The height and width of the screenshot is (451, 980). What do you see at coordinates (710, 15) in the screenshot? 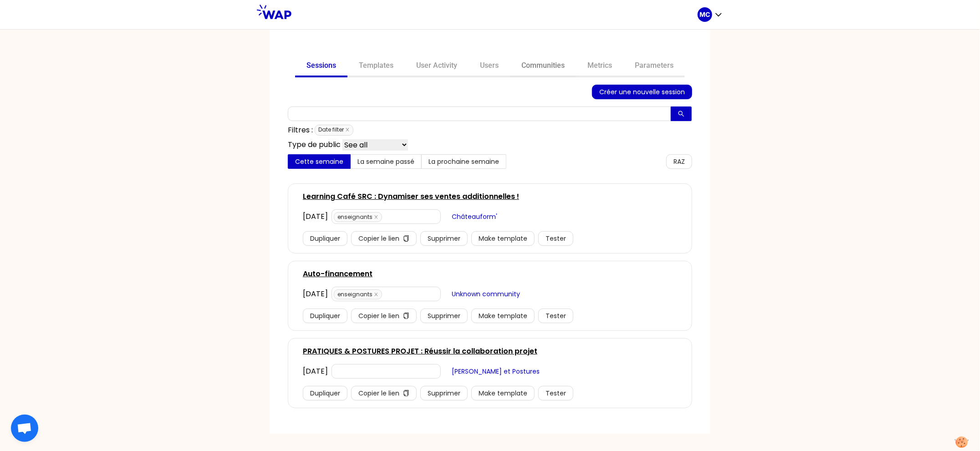
I see `button: MC` at bounding box center [710, 15].